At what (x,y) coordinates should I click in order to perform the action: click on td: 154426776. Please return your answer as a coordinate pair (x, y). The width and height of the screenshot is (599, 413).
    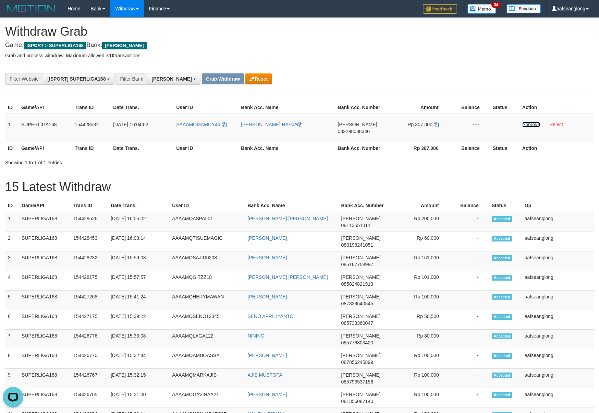
    Looking at the image, I should click on (89, 339).